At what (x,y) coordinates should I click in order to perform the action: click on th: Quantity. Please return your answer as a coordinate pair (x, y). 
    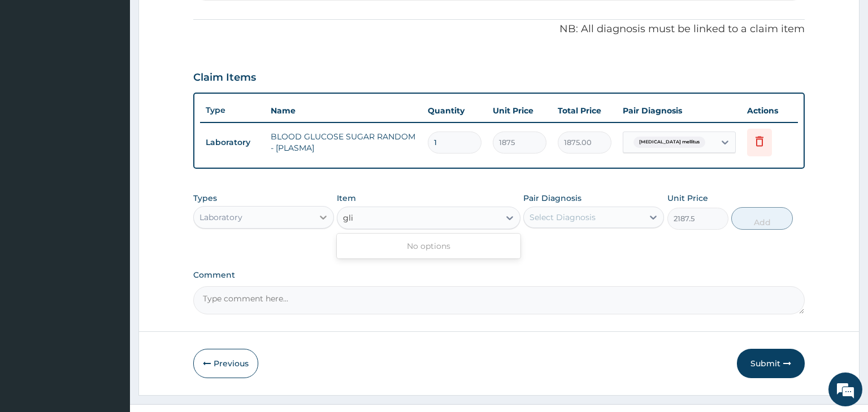
    Looking at the image, I should click on (455, 111).